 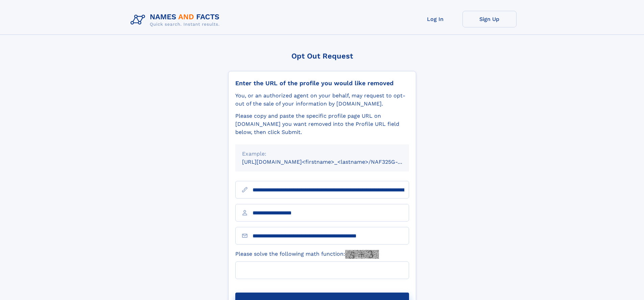 I want to click on div: You, or an authorized agent on your behalf, may request to opt-out of the sale of your informatio..., so click(x=322, y=100).